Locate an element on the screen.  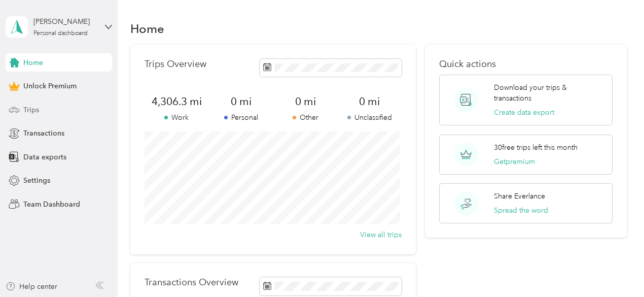
p: Work is located at coordinates (176, 117).